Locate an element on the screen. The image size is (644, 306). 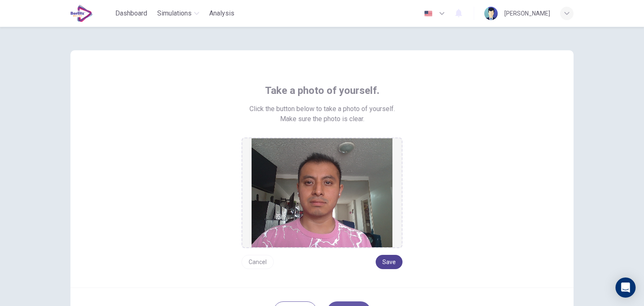
button: Simulations is located at coordinates (178, 14).